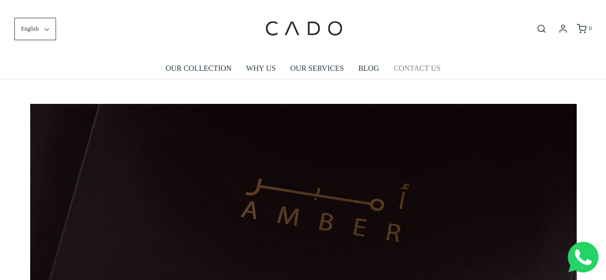 This screenshot has width=606, height=280. I want to click on span: Last name, so click(289, 5).